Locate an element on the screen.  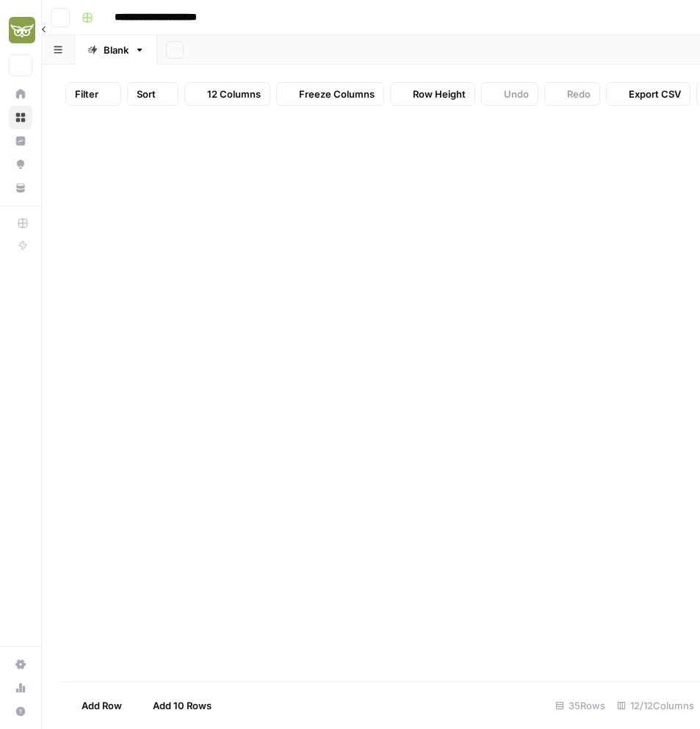
span: Add 10 Rows is located at coordinates (182, 706).